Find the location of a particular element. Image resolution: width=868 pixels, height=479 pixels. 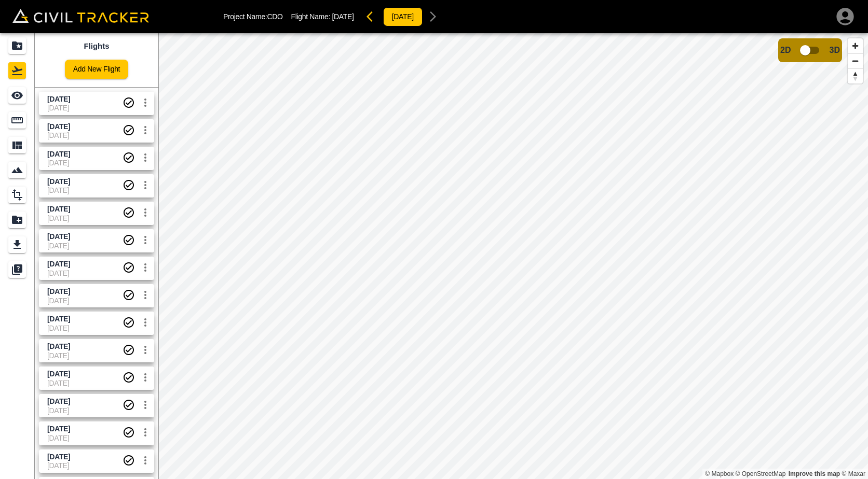

p: Flight Name: is located at coordinates (322, 16).